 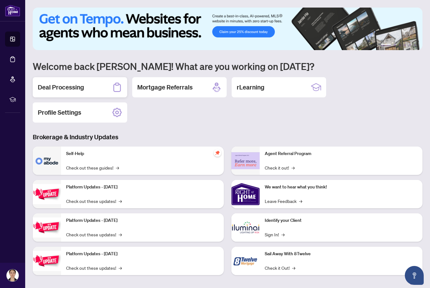 I want to click on p: Identify your Client, so click(x=341, y=220).